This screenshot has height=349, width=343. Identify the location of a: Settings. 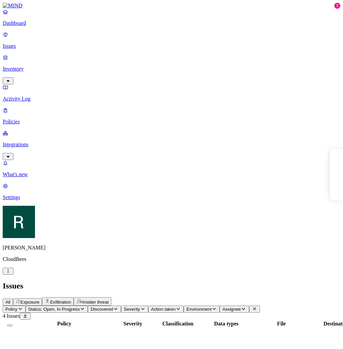
(172, 192).